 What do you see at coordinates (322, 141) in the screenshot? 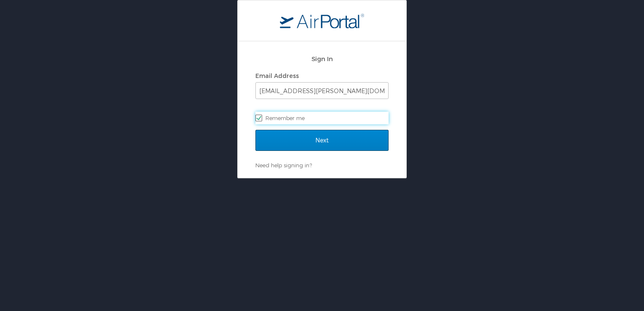
I see `input: Next` at bounding box center [322, 141].